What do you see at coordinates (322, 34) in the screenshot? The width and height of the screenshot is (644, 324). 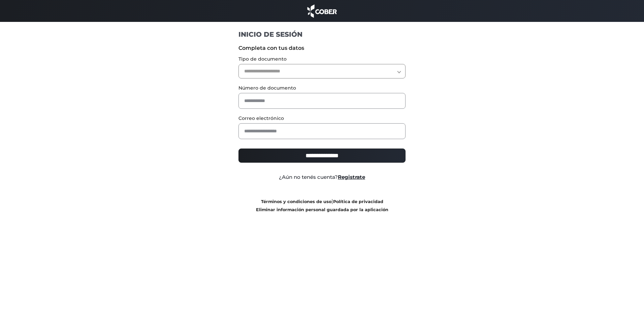 I see `h1: INICIO DE SESIÓN` at bounding box center [322, 34].